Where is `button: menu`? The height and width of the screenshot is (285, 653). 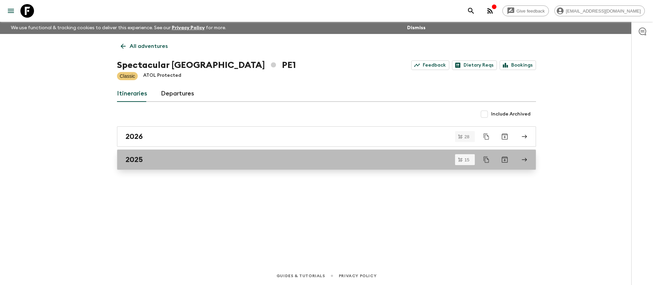
button: menu is located at coordinates (11, 11).